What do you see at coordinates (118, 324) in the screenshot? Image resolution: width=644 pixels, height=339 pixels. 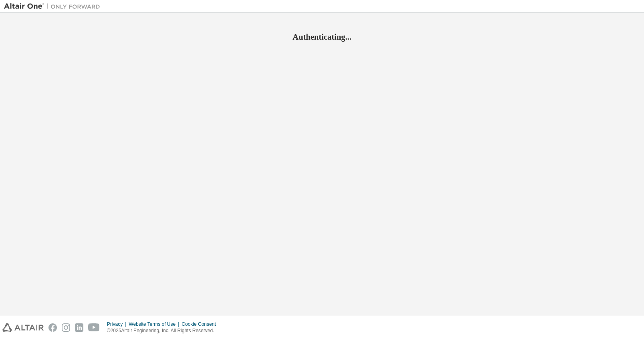 I see `div: Privacy` at bounding box center [118, 324].